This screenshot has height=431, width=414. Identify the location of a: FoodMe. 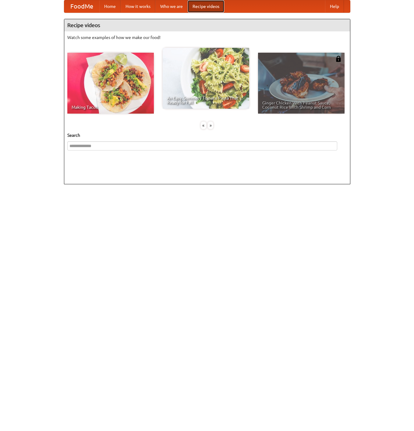
(82, 6).